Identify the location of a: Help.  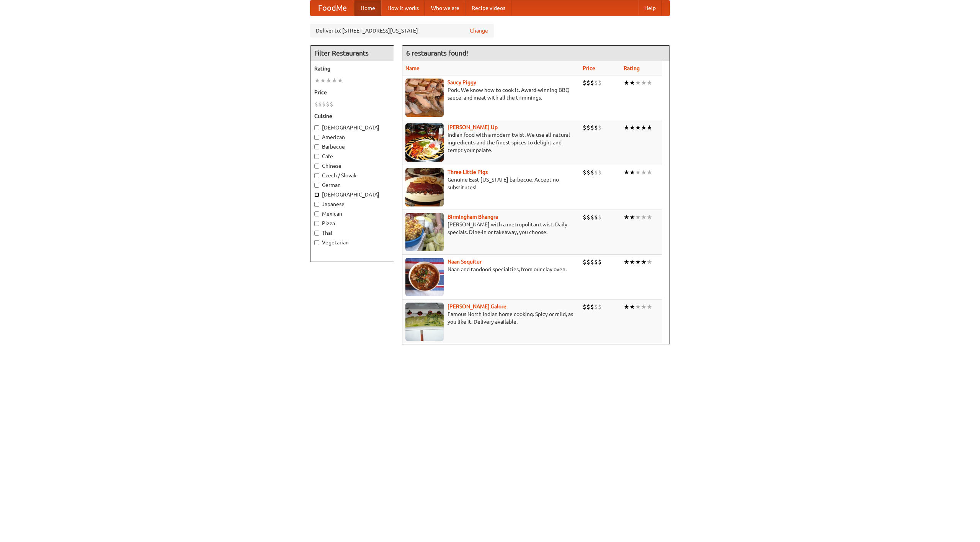
(650, 8).